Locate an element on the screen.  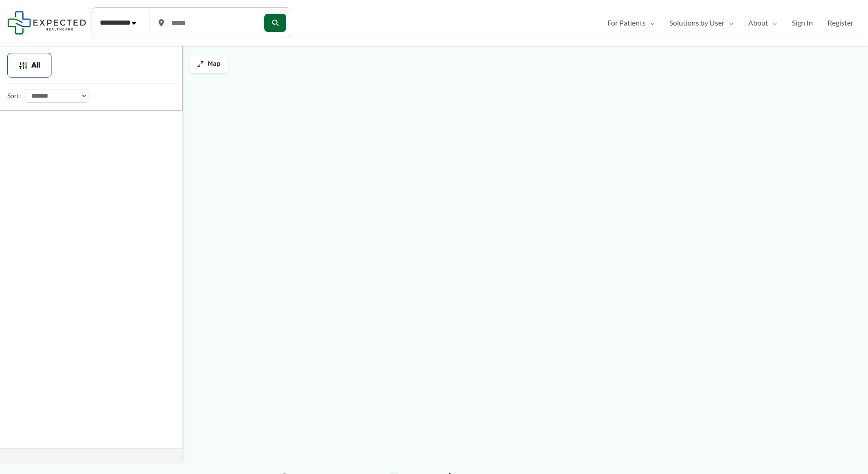
a: Register is located at coordinates (840, 23).